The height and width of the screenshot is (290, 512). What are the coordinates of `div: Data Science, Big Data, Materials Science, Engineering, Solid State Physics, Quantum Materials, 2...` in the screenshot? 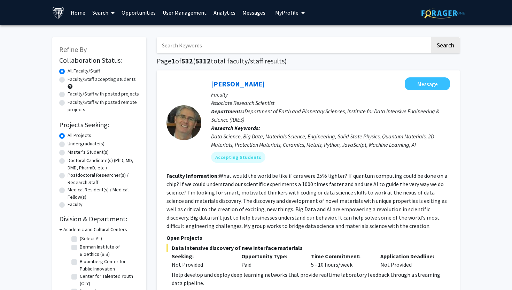 It's located at (331, 140).